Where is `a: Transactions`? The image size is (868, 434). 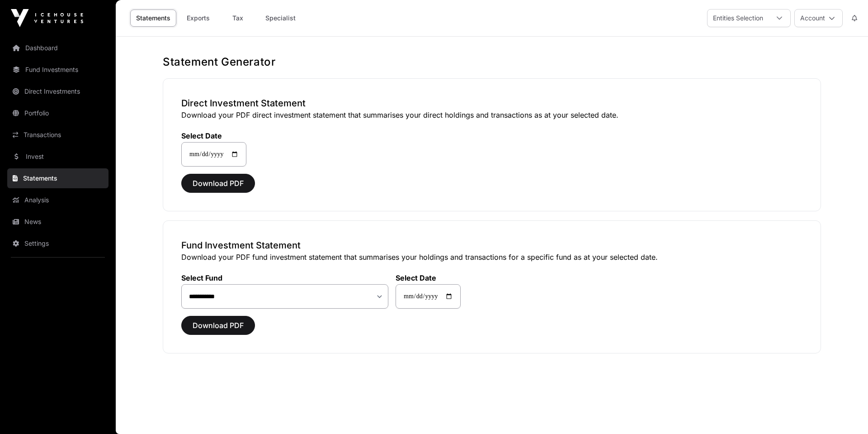
a: Transactions is located at coordinates (57, 135).